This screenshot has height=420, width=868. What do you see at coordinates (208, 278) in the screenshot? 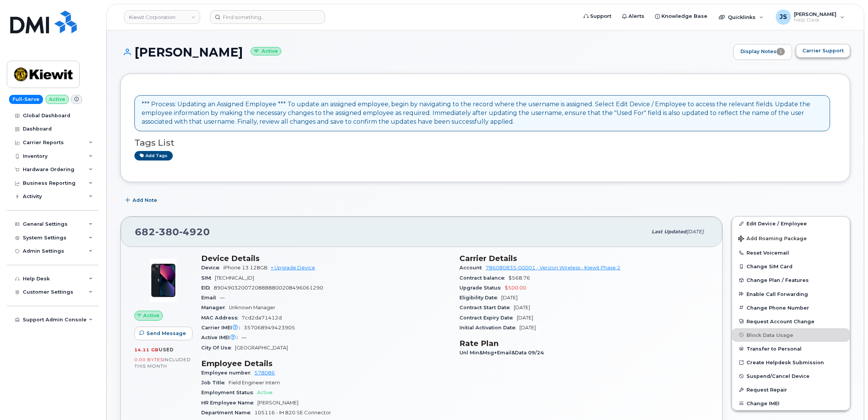
I see `span: SIM` at bounding box center [208, 278].